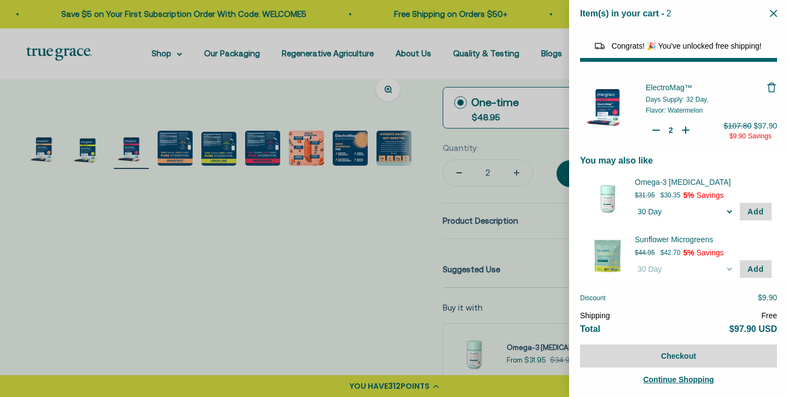  Describe the element at coordinates (753, 329) in the screenshot. I see `span: $97.90 USD` at that location.